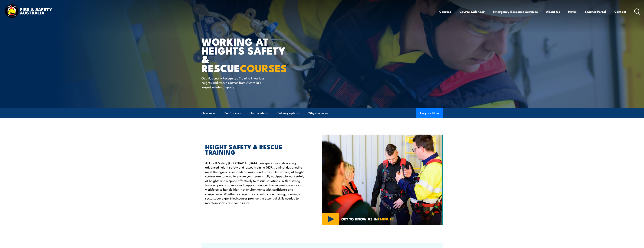 The image size is (644, 248). Describe the element at coordinates (445, 12) in the screenshot. I see `a: Courses` at that location.